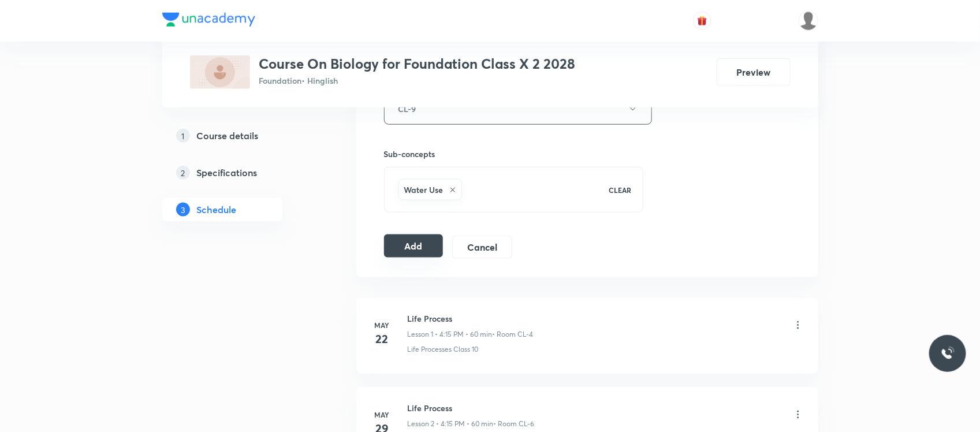 The height and width of the screenshot is (432, 980). Describe the element at coordinates (482, 247) in the screenshot. I see `button: Cancel` at that location.